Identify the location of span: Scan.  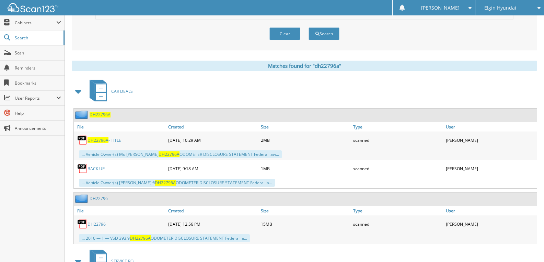
(38, 53).